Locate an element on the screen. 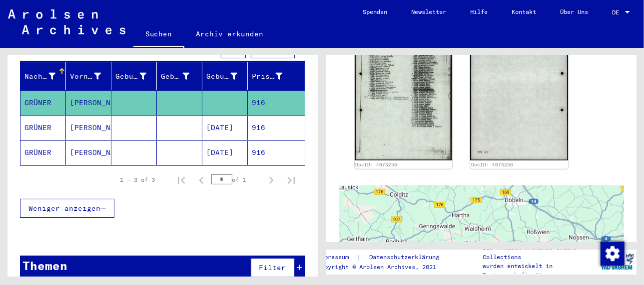 This screenshot has width=644, height=285. div: 1 – 3 of 3 is located at coordinates (138, 180).